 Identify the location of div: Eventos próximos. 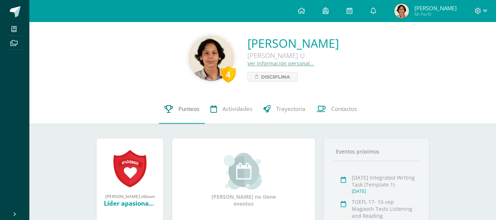
(377, 151).